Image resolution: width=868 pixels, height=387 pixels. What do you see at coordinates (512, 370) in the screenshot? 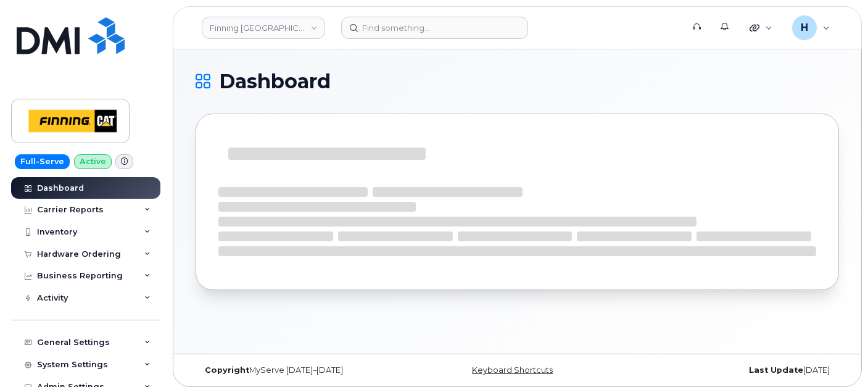
I see `a: Keyboard Shortcuts` at bounding box center [512, 370].